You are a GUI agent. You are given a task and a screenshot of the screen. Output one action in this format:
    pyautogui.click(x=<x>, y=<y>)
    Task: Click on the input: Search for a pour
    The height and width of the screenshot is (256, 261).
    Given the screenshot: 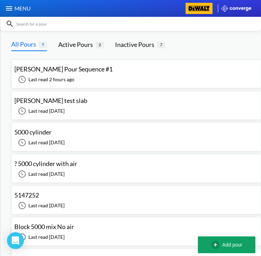 What is the action you would take?
    pyautogui.click(x=134, y=24)
    